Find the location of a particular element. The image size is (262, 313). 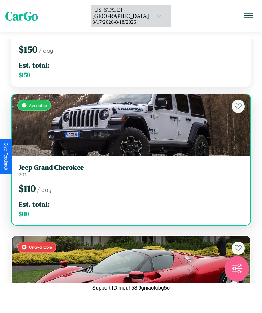

a: Jeep Grand Cherokee2014 is located at coordinates (131, 171).